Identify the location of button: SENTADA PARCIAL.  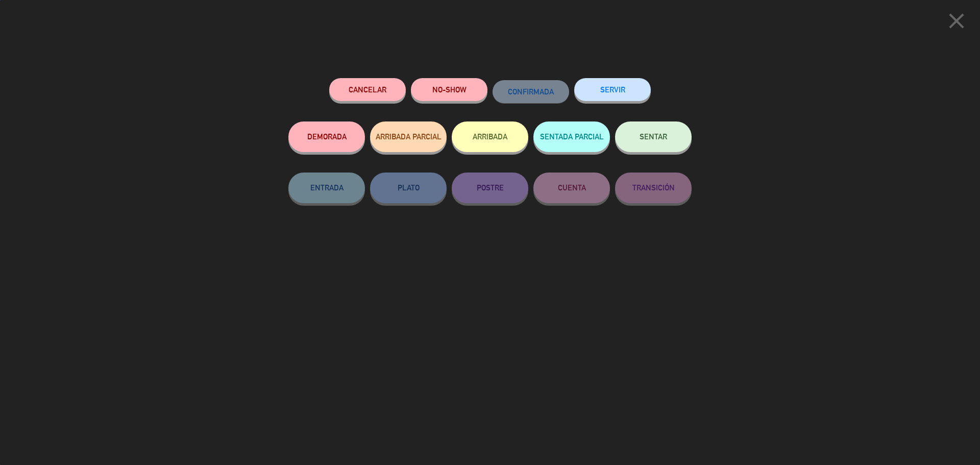
(571, 137).